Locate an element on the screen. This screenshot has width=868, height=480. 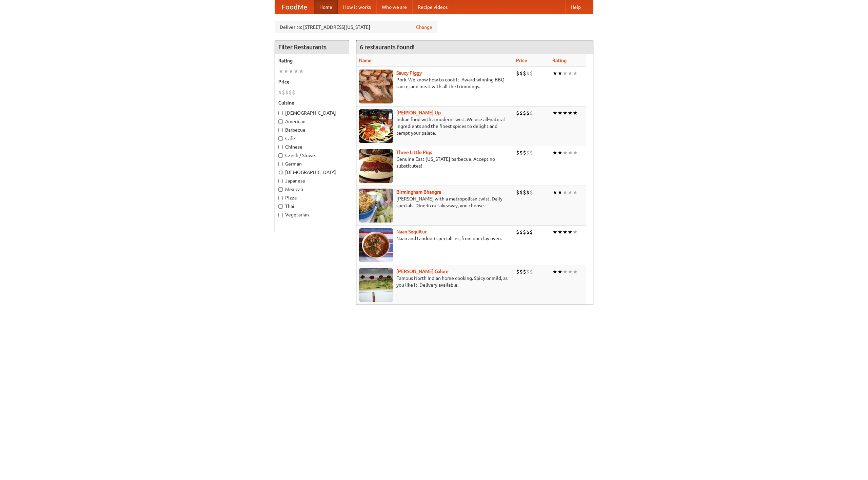
input: Pizza is located at coordinates (281, 198).